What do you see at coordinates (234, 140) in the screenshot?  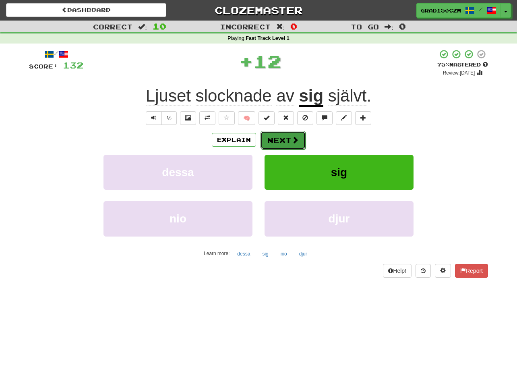 I see `button: Explain` at bounding box center [234, 140].